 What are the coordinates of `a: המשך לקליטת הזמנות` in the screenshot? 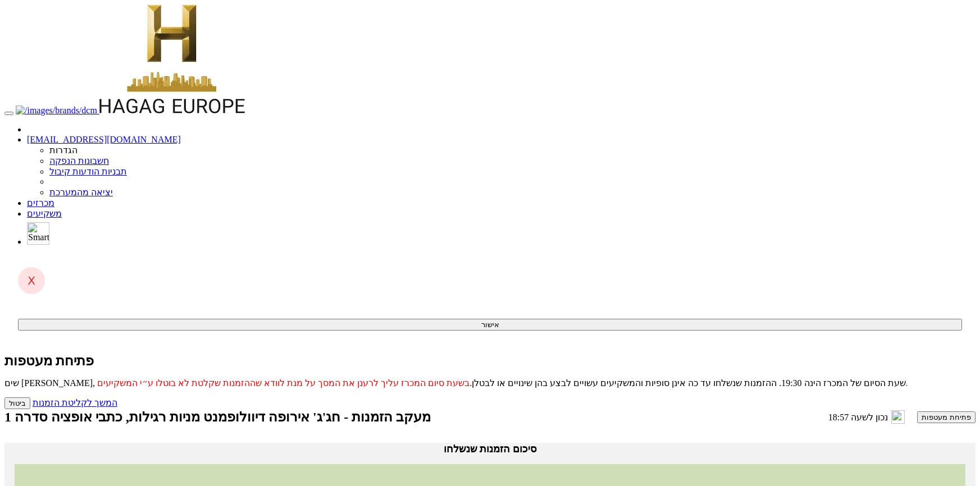 It's located at (75, 402).